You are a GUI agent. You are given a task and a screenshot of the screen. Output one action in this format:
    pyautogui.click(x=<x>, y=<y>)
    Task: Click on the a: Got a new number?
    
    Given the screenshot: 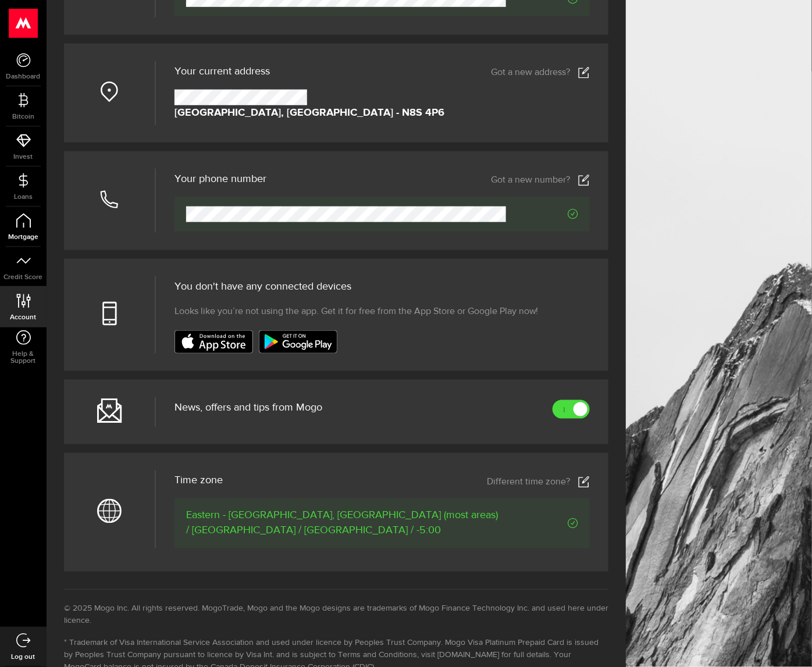 What is the action you would take?
    pyautogui.click(x=540, y=180)
    